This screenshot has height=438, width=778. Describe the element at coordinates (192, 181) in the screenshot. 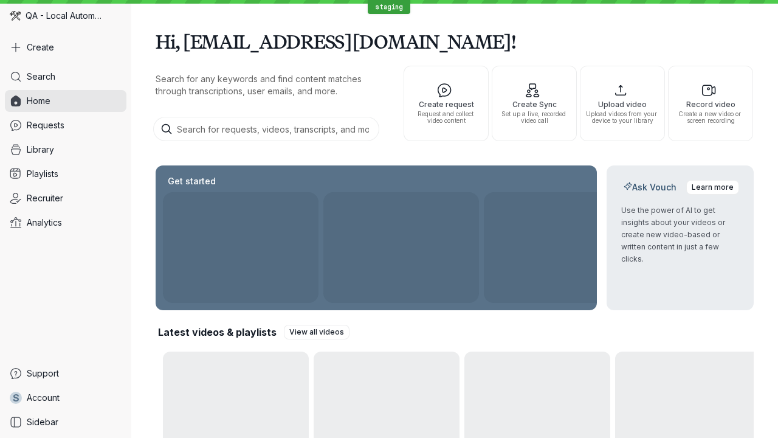

I see `h2: Get started` at that location.